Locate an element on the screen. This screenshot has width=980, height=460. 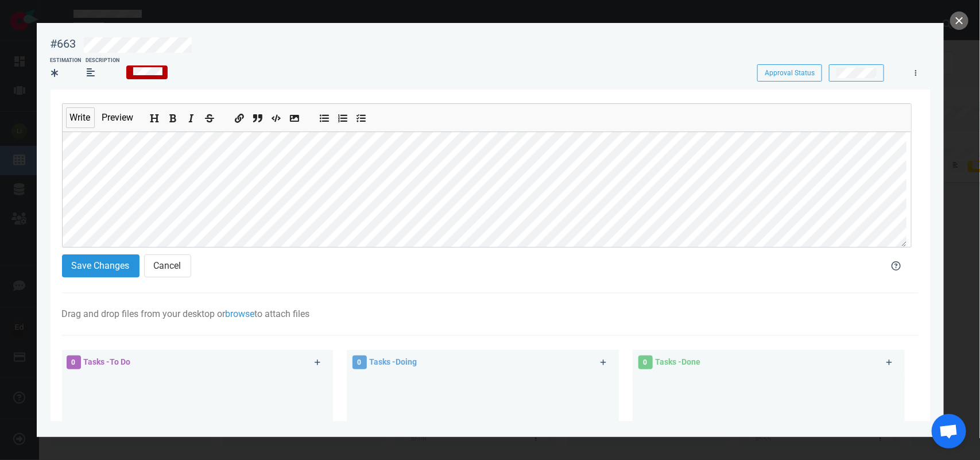
span: Tasks - To Do is located at coordinates (107, 362).